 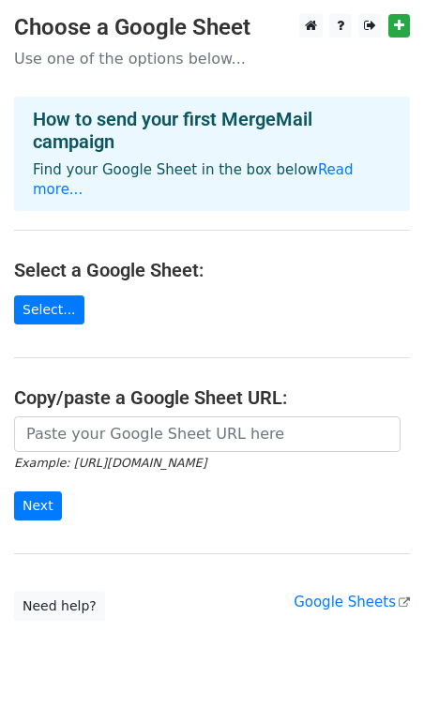 I want to click on a: Select..., so click(x=49, y=309).